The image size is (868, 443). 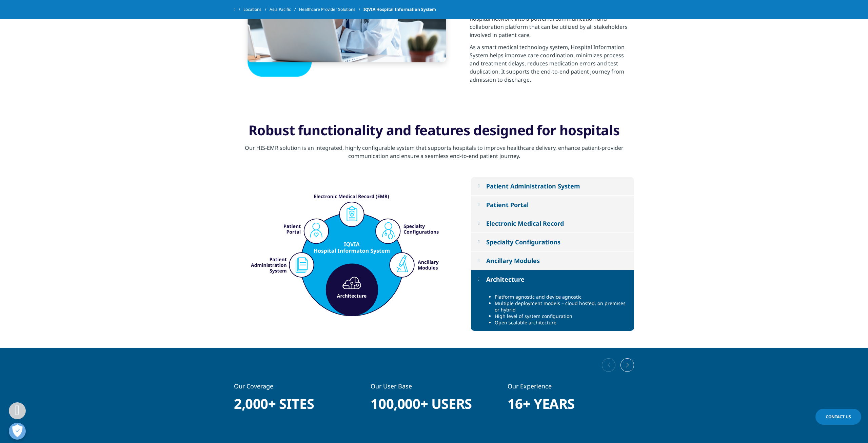 What do you see at coordinates (400, 10) in the screenshot?
I see `span: IQVIA Hospital Information System` at bounding box center [400, 10].